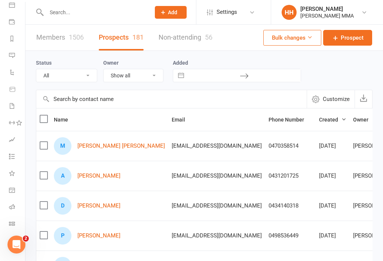 The width and height of the screenshot is (383, 261). I want to click on a: Members1506, so click(60, 37).